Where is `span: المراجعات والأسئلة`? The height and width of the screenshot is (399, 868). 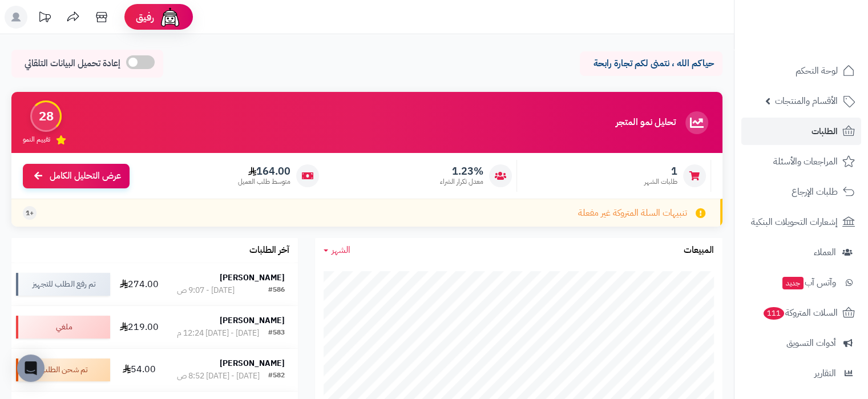
span: المراجعات والأسئلة is located at coordinates (805, 162).